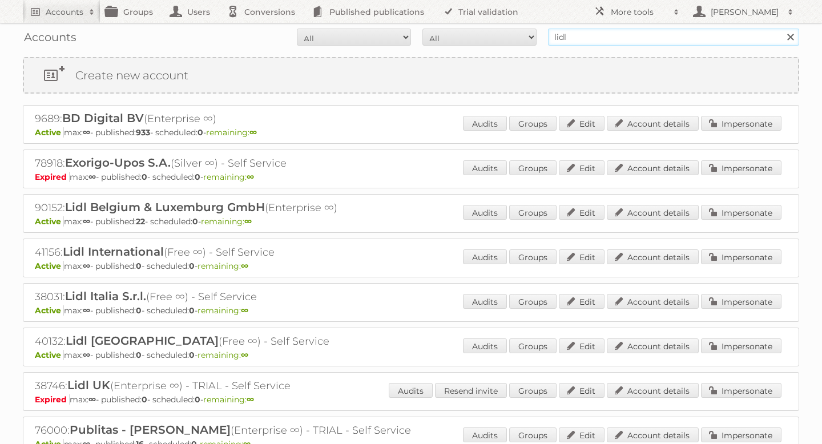  What do you see at coordinates (639, 12) in the screenshot?
I see `h2: More tools` at bounding box center [639, 12].